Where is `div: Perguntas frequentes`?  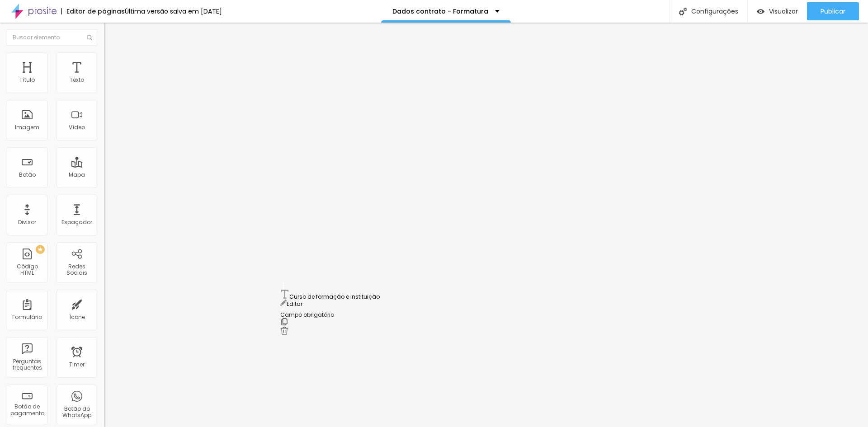 div: Perguntas frequentes is located at coordinates (27, 365).